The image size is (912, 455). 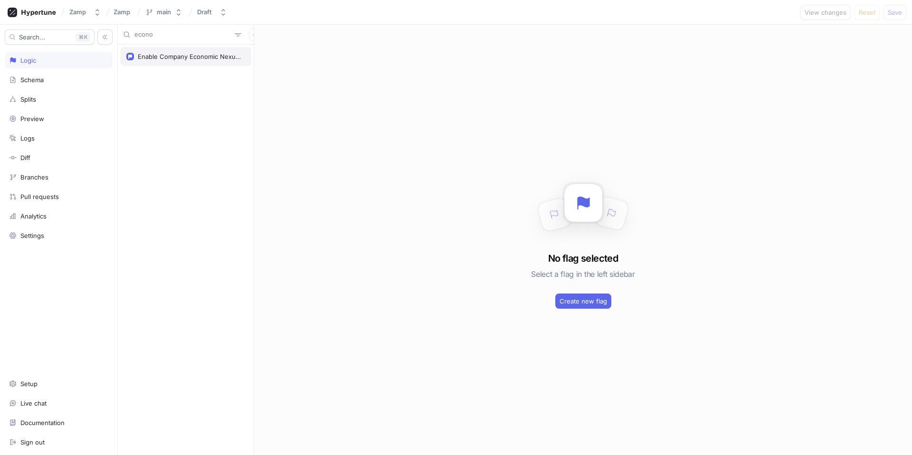 I want to click on div: Setup, so click(x=29, y=384).